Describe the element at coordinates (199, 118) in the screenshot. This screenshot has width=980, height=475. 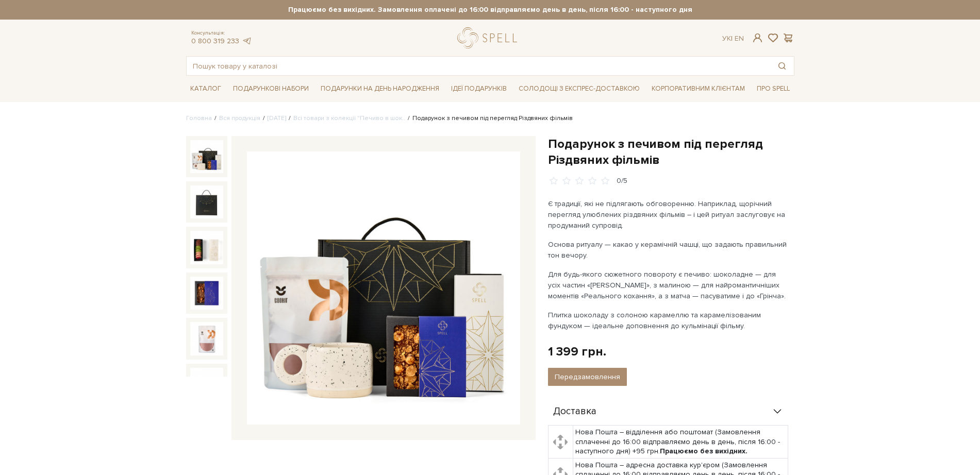
I see `a: Головна` at that location.